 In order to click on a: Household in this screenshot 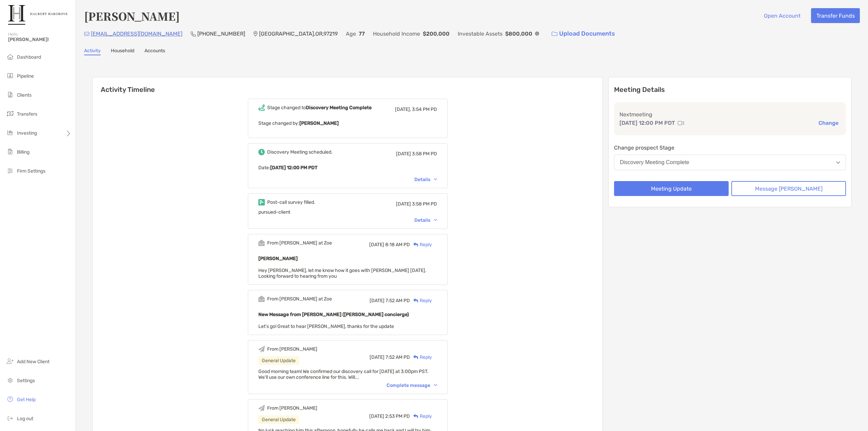, I will do `click(123, 51)`.